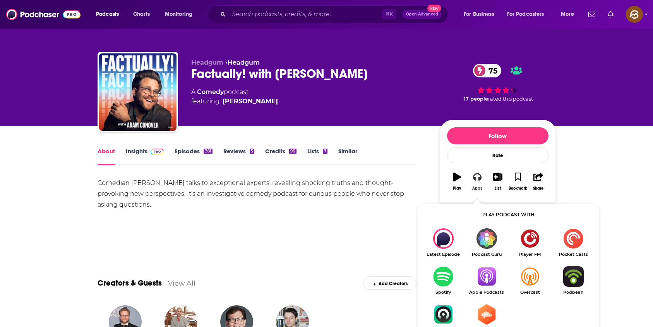 The height and width of the screenshot is (327, 653). Describe the element at coordinates (243, 62) in the screenshot. I see `a: Headgum` at that location.